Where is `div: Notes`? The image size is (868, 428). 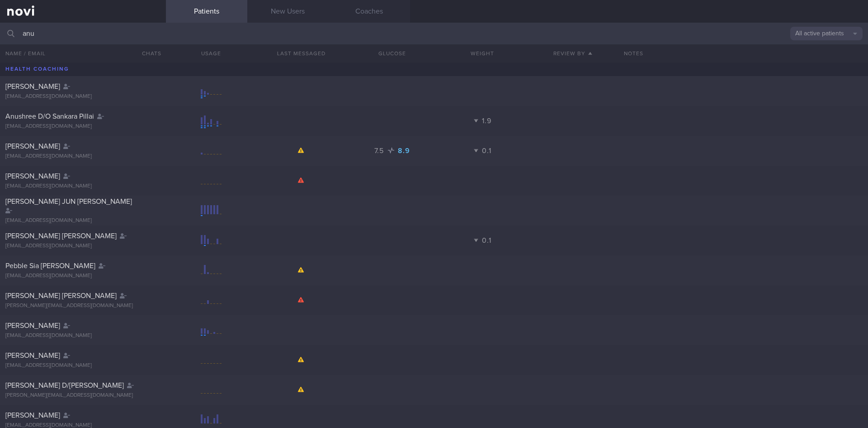 div: Notes is located at coordinates (743, 53).